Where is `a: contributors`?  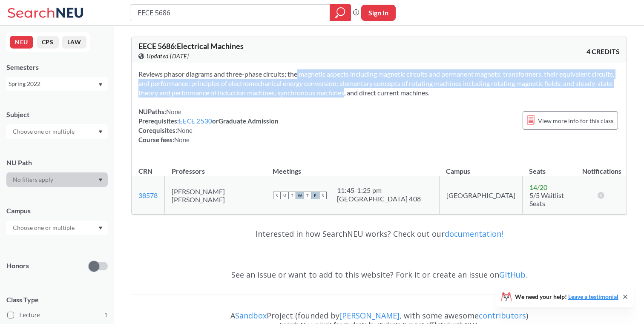
a: contributors is located at coordinates (502, 315).